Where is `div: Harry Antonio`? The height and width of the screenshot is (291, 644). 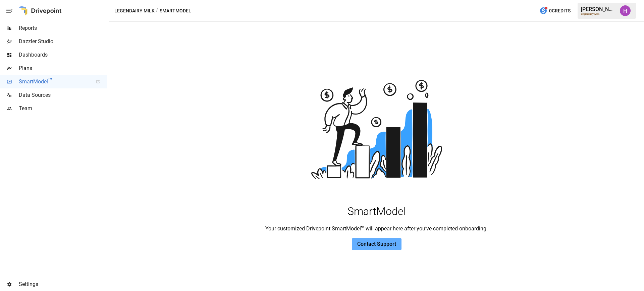
div: Harry Antonio is located at coordinates (625, 10).